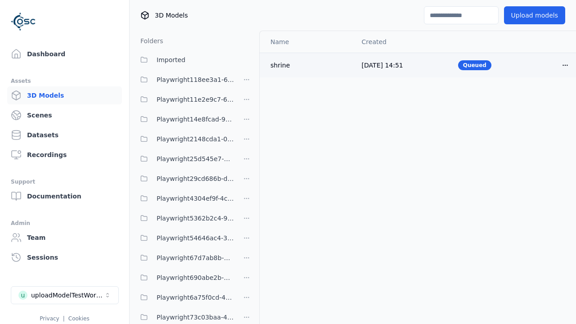 Image resolution: width=576 pixels, height=324 pixels. I want to click on button: Playwright54646ac4-3a57-4777-8e27-fe2643ff521d, so click(184, 238).